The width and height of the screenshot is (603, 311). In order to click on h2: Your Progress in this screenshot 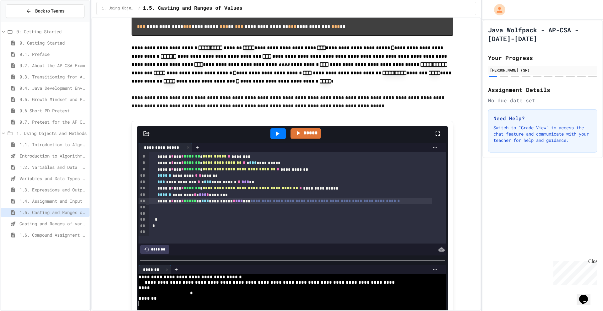, I will do `click(543, 58)`.